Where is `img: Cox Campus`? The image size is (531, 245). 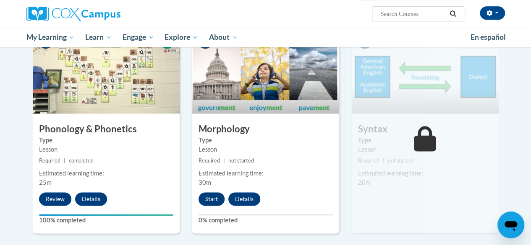 img: Cox Campus is located at coordinates (73, 14).